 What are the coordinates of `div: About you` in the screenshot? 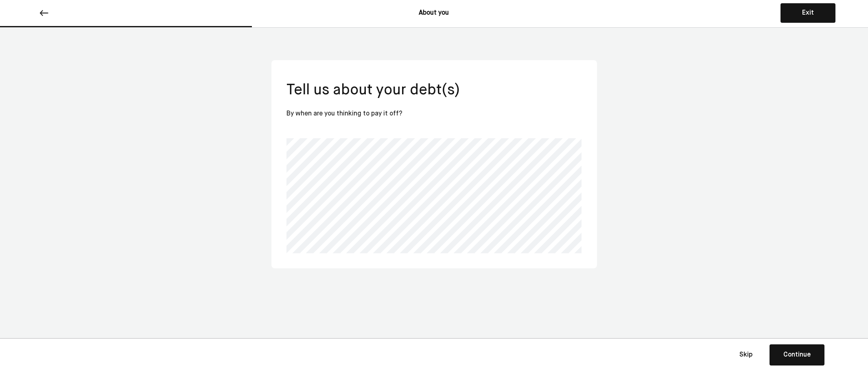 It's located at (434, 13).